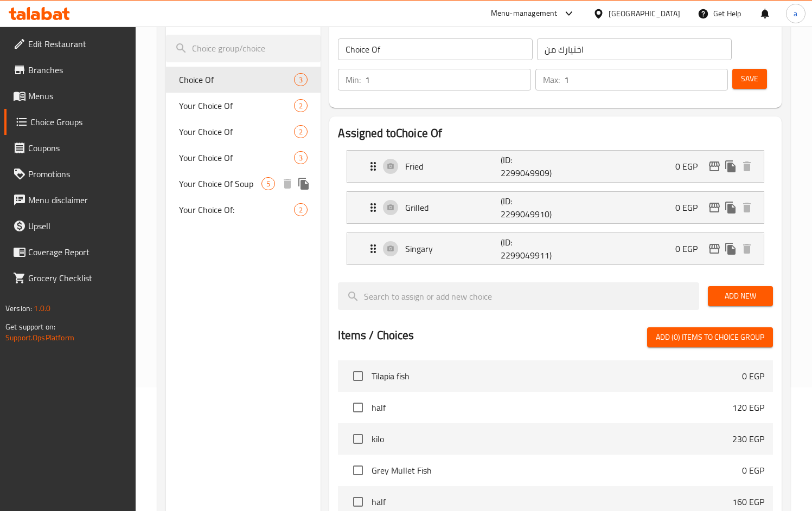  What do you see at coordinates (78, 70) in the screenshot?
I see `span: Branches` at bounding box center [78, 70].